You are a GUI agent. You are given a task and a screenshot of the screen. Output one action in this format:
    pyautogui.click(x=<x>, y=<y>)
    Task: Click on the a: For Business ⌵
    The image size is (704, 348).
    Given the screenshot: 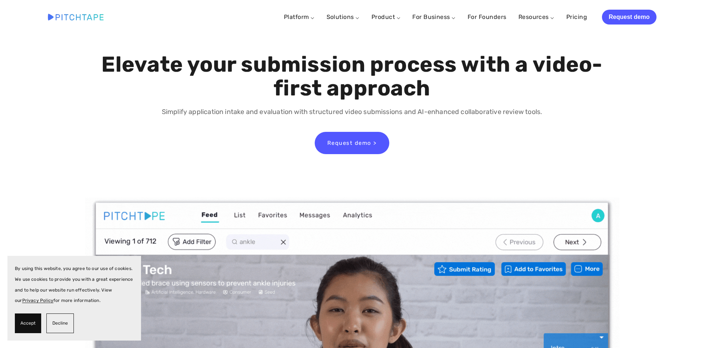 What is the action you would take?
    pyautogui.click(x=434, y=17)
    